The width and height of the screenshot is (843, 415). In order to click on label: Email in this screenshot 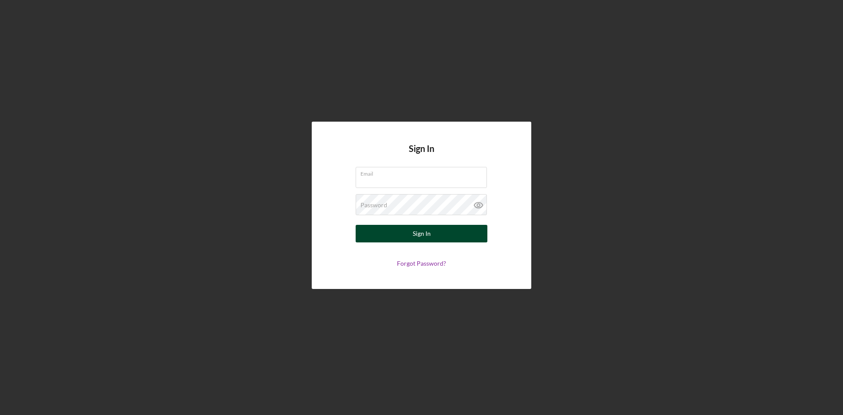, I will do `click(424, 172)`.